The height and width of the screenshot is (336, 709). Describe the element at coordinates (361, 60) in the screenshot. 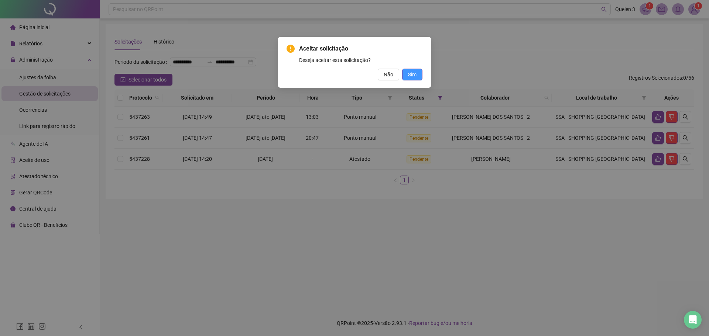

I see `div: Deseja aceitar esta solicitação?` at that location.